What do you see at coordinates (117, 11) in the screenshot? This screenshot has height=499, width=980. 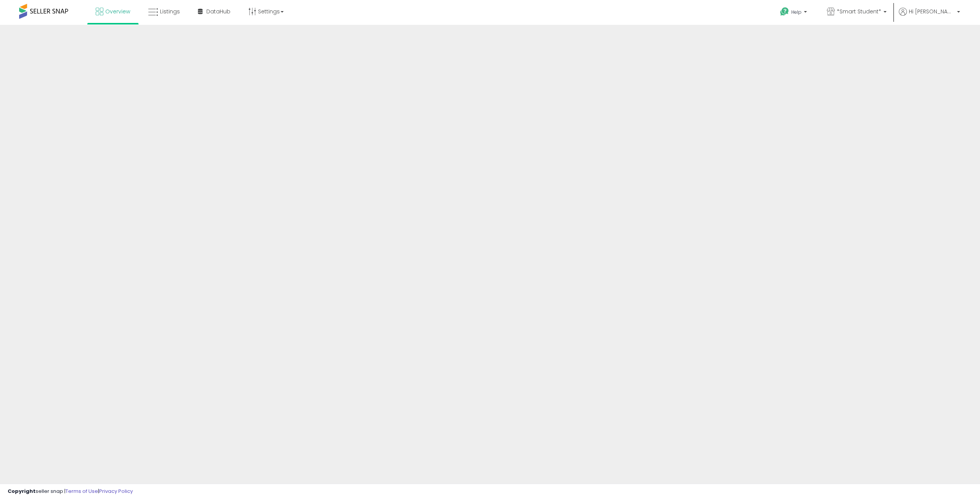 I see `span: Overview` at bounding box center [117, 11].